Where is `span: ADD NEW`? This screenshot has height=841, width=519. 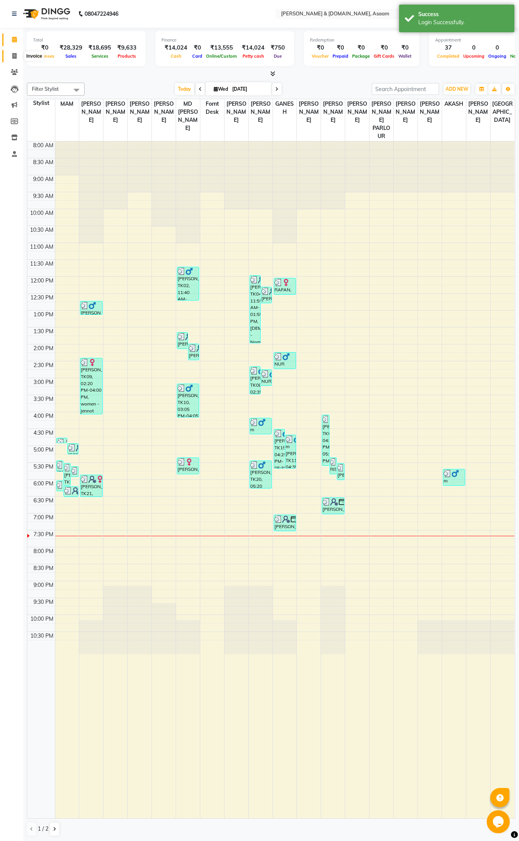
span: ADD NEW is located at coordinates (456, 89).